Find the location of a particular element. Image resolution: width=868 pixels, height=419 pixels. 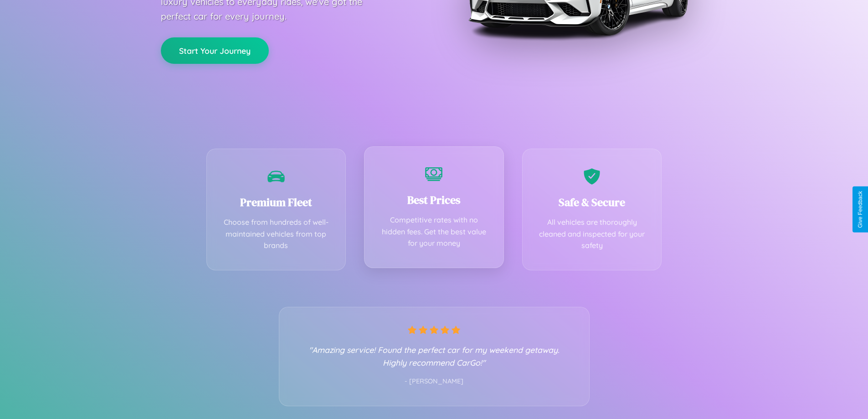

h3: Best Prices is located at coordinates (434, 200).